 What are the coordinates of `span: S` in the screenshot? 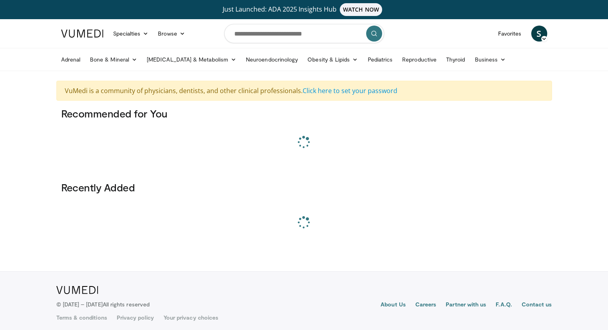 It's located at (540, 34).